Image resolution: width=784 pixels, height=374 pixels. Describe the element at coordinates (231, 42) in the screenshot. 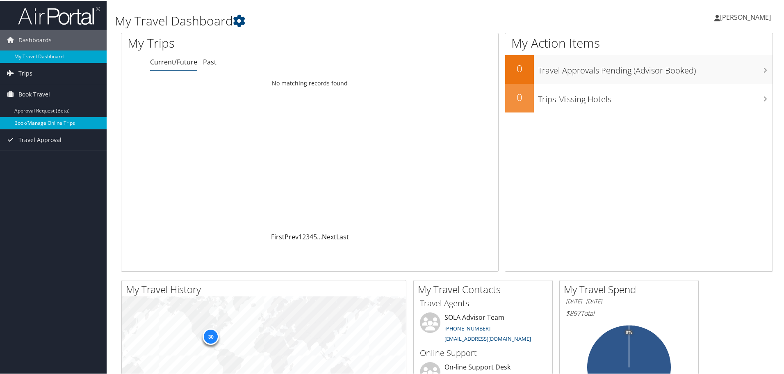

I see `h1: My Trips` at that location.